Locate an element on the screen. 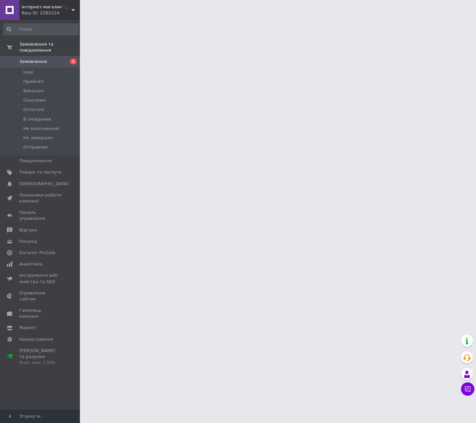  button: Чат з покупцем is located at coordinates (468, 389).